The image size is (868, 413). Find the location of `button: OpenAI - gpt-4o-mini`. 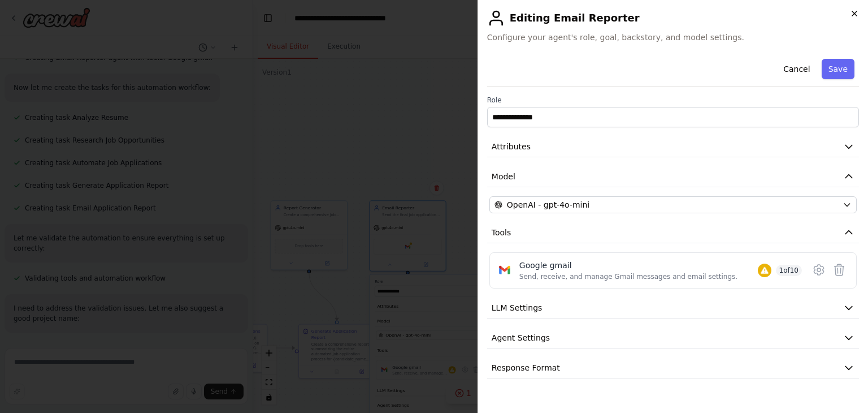

button: OpenAI - gpt-4o-mini is located at coordinates (673, 204).